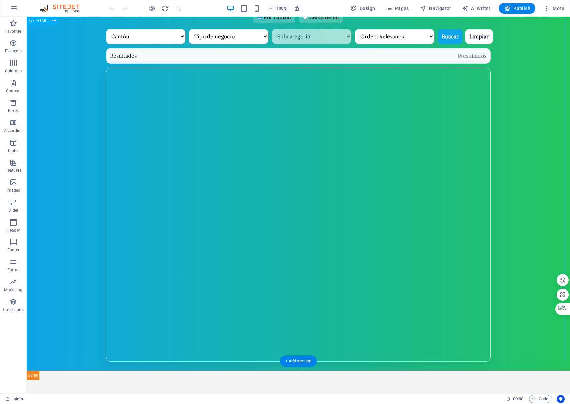  I want to click on p: Boxes, so click(13, 111).